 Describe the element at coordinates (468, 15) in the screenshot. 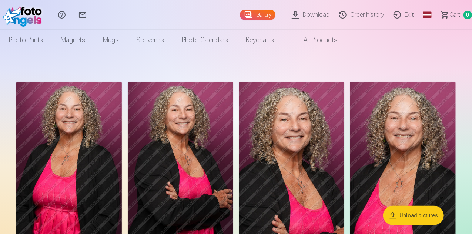

I see `font: 0` at that location.